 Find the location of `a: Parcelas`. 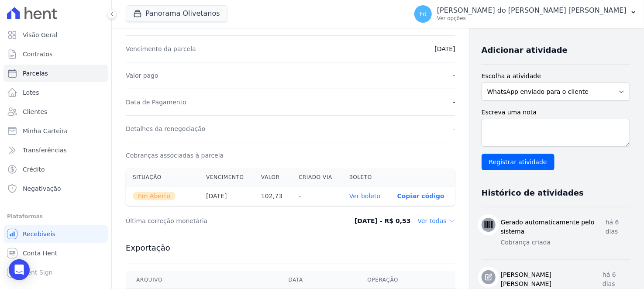

a: Parcelas is located at coordinates (55, 73).